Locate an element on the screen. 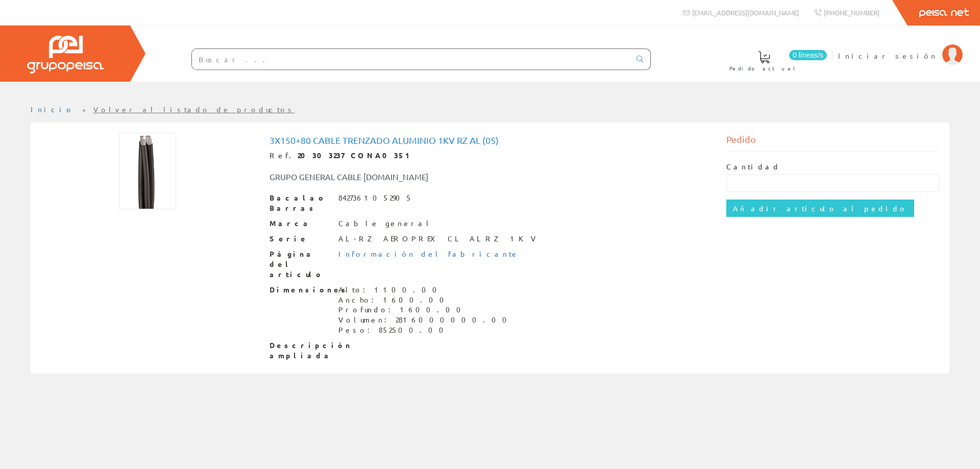 This screenshot has width=980, height=469. font: Información del fabricante is located at coordinates (428, 254).